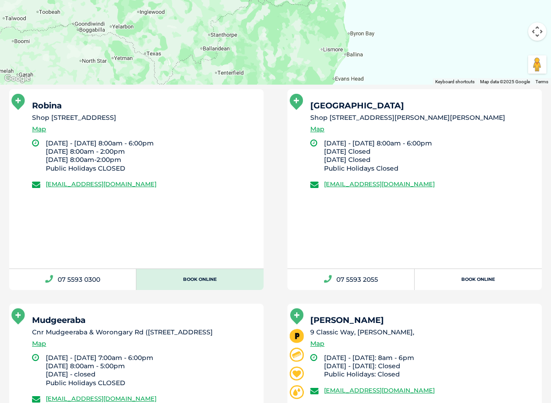 Image resolution: width=551 pixels, height=403 pixels. Describe the element at coordinates (542, 81) in the screenshot. I see `a: Terms (opens in new tab)` at that location.